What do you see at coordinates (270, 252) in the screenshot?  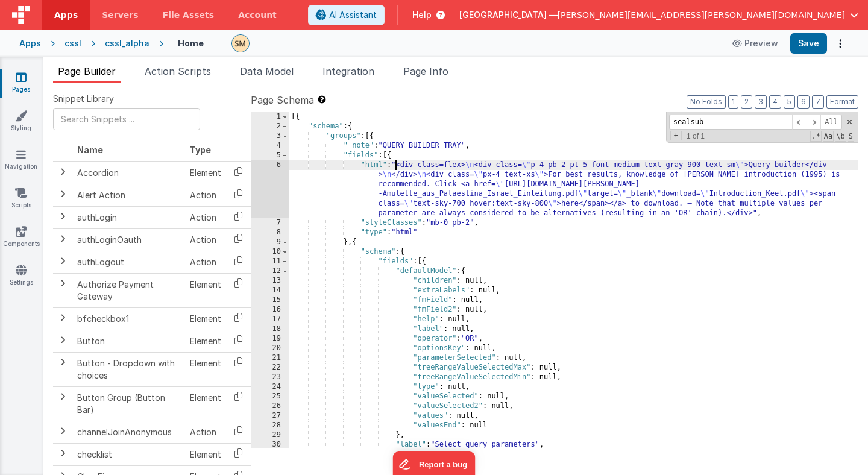 I see `div: 10` at bounding box center [270, 252].